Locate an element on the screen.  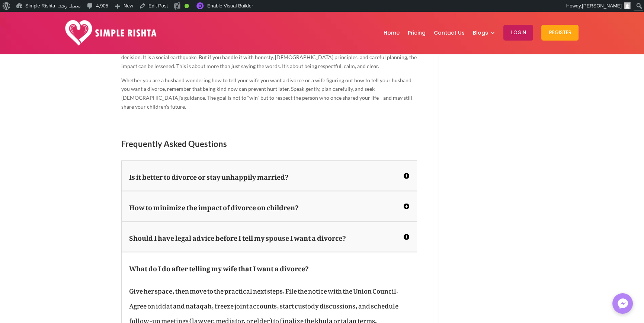
button: Login is located at coordinates (518, 33).